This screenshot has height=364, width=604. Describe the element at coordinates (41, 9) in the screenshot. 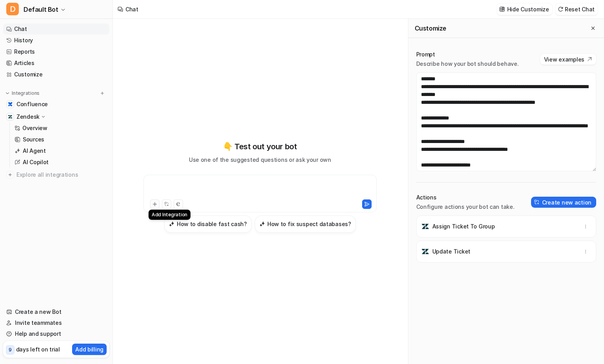

I see `span: Default Bot` at that location.